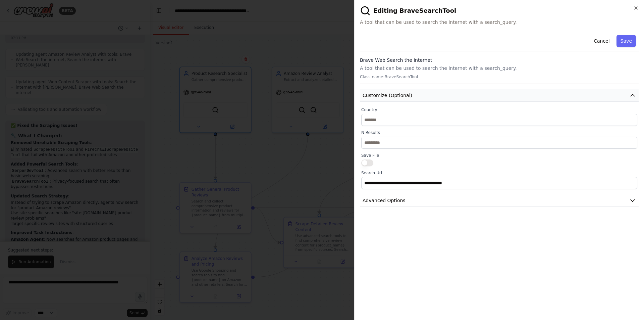  What do you see at coordinates (499, 68) in the screenshot?
I see `p: A tool that can be used to search the internet with a search_query.` at bounding box center [499, 68].